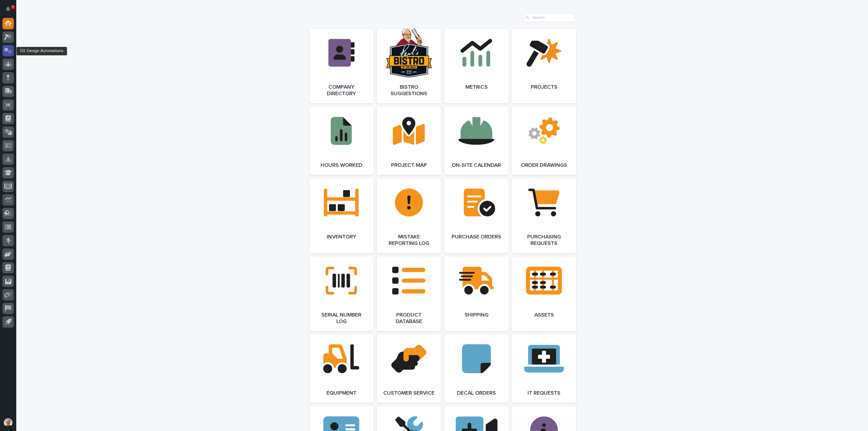  What do you see at coordinates (544, 369) in the screenshot?
I see `a: IT Requests` at bounding box center [544, 369].